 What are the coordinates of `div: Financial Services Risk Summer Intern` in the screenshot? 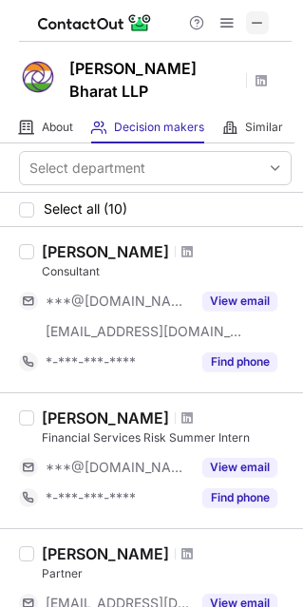 It's located at (166, 438).